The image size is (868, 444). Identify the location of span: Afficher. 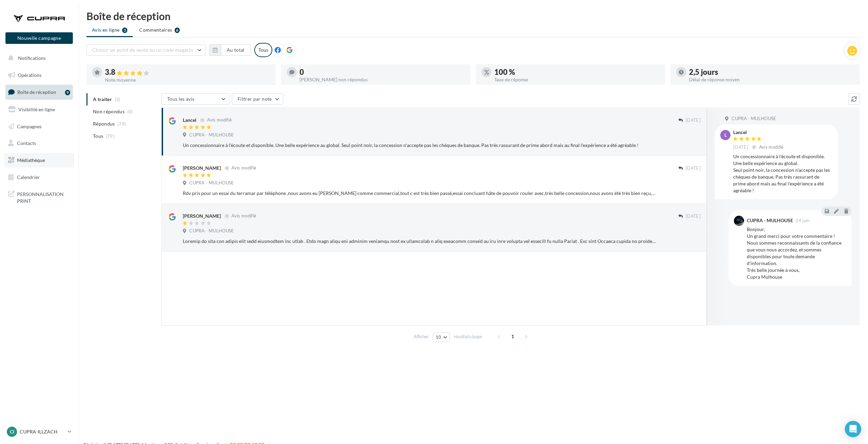
(421, 336).